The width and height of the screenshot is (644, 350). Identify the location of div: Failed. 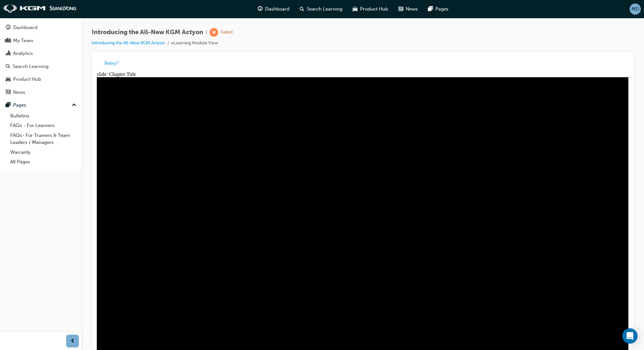
(226, 32).